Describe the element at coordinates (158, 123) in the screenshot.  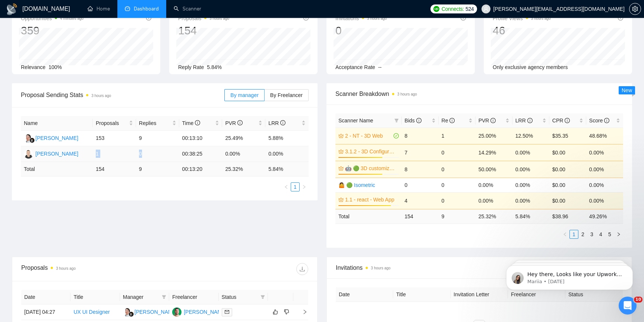
I see `th: Replies` at that location.